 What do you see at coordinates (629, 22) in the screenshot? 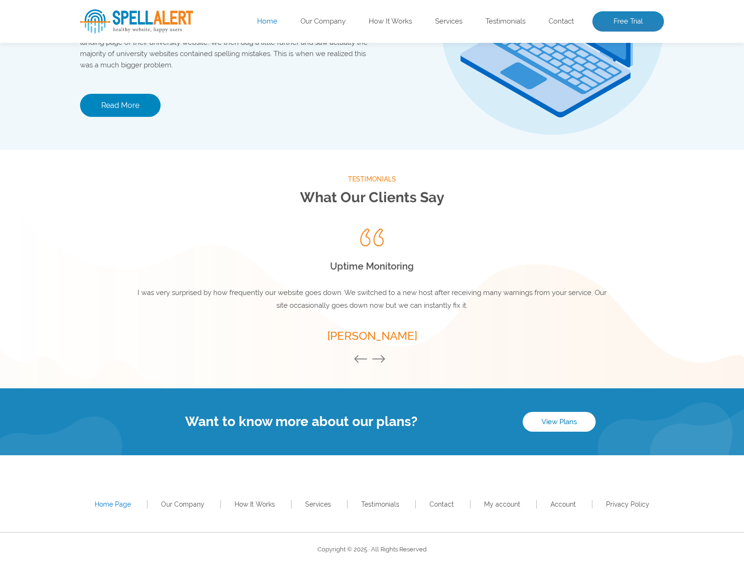
I see `a: Free Trial` at bounding box center [629, 22].